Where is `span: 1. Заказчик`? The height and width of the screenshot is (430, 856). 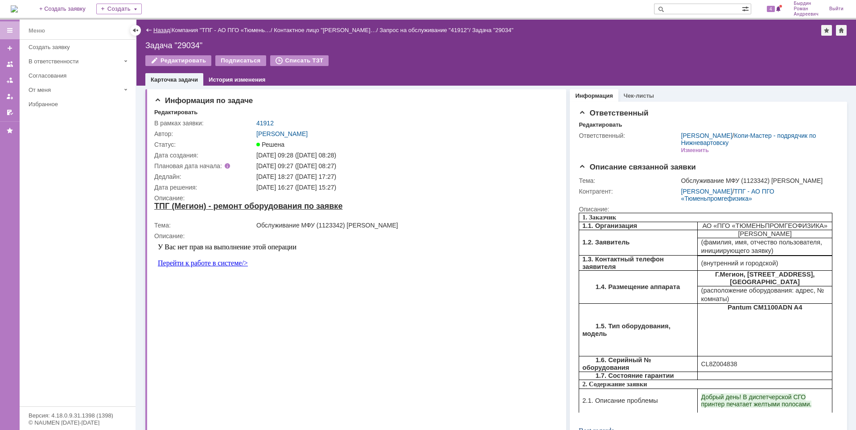 span: 1. Заказчик is located at coordinates (21, 4).